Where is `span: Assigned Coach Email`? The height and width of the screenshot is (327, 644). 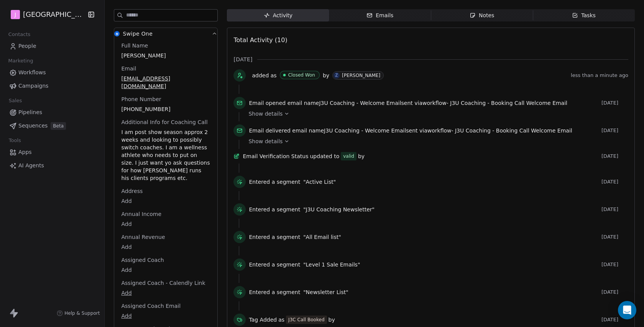
span: Assigned Coach Email is located at coordinates (150, 306).